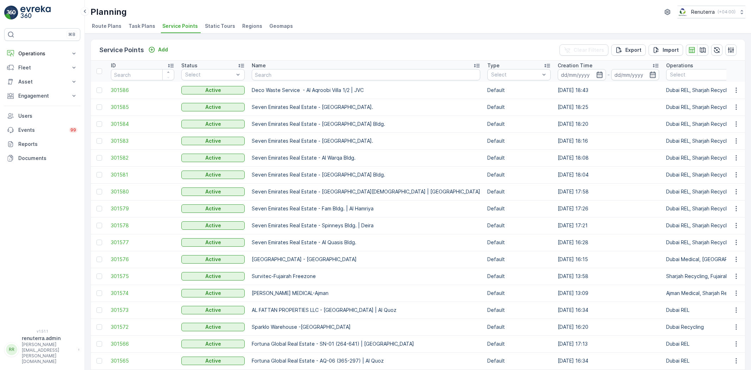 The width and height of the screenshot is (751, 370). I want to click on p: Renuterra, so click(703, 12).